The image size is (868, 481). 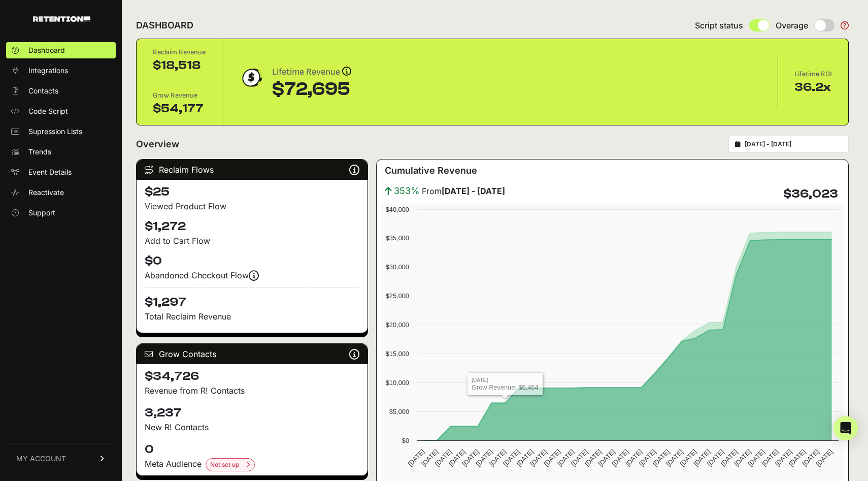 I want to click on img: dollar-coin-05c43ed7efb7bc0c12610022525b4bbbb207c7efeef5aecc26f025e68dcafac9.png, so click(x=251, y=77).